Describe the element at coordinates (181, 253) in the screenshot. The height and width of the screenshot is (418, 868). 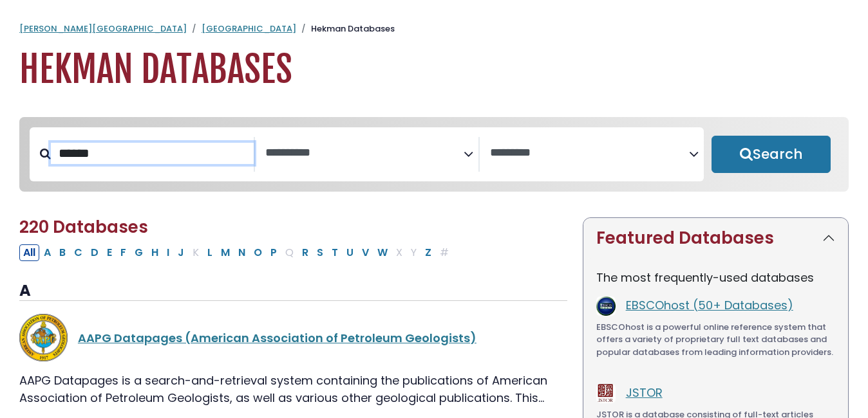
I see `button: Filter Results J` at that location.